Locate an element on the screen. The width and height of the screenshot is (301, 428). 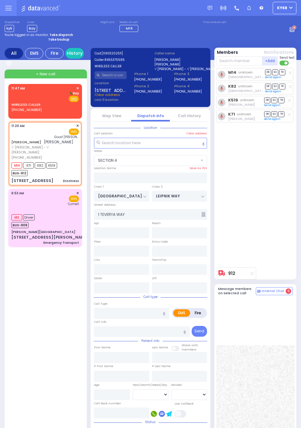
span: Location is located at coordinates (151, 128).